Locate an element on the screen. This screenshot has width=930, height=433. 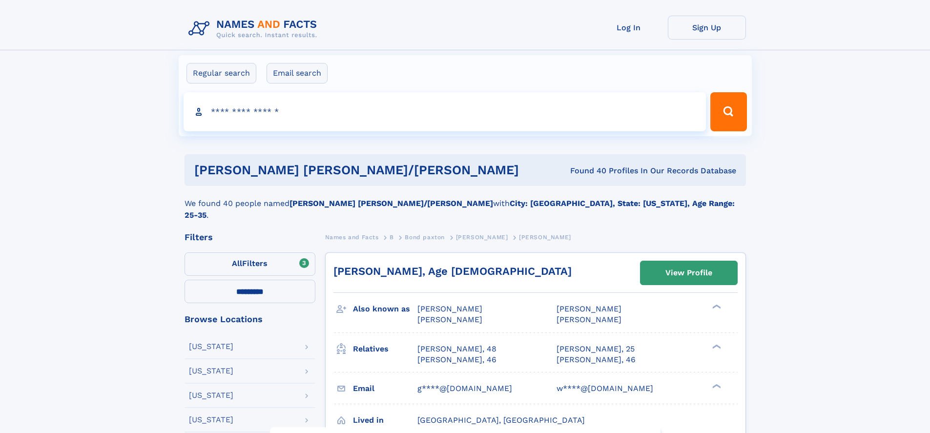
a: B is located at coordinates (391, 237).